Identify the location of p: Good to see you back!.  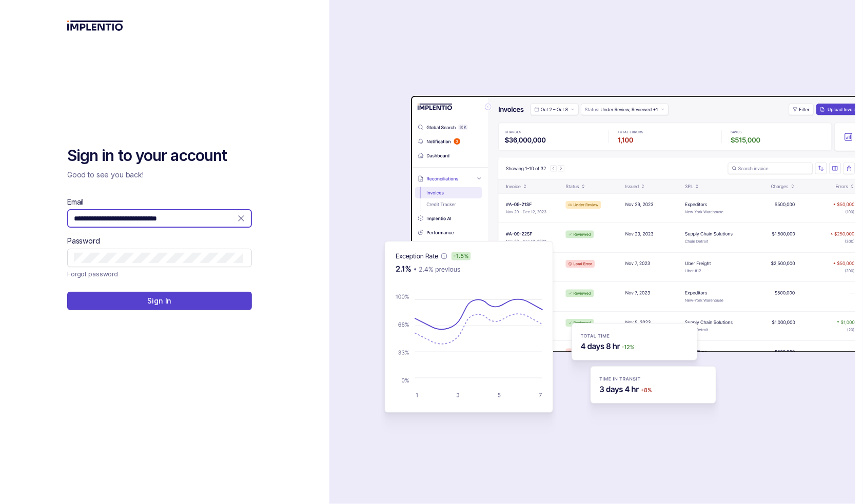
(159, 175).